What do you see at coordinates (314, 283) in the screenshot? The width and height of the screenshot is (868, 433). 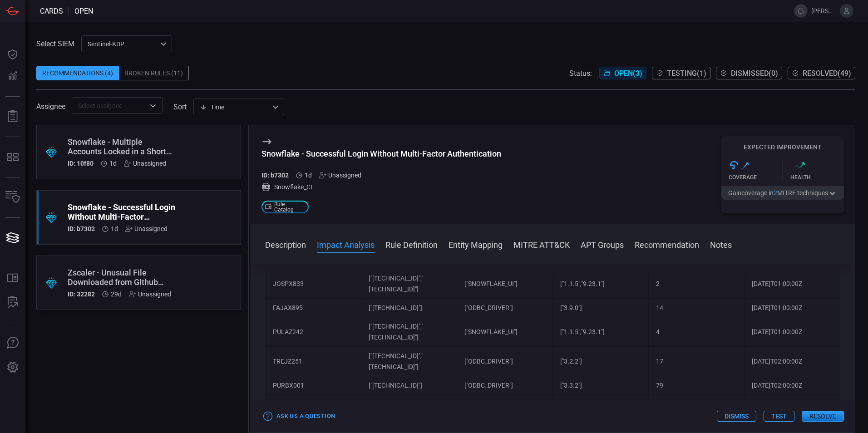 I see `td: JOSPX833` at bounding box center [314, 283].